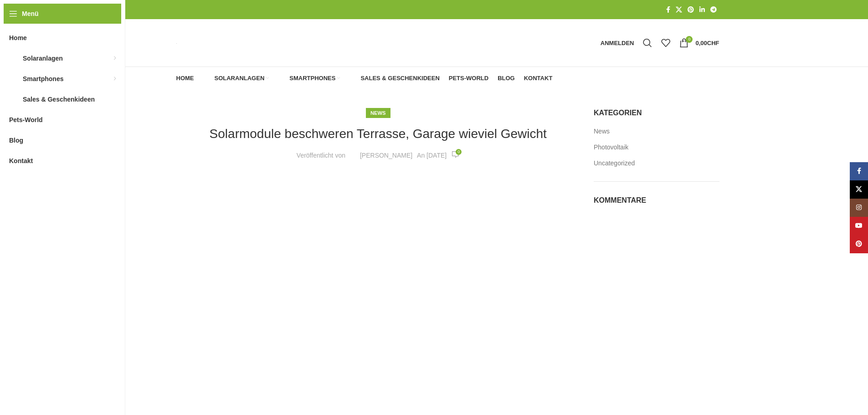  I want to click on a: Anmelden, so click(617, 43).